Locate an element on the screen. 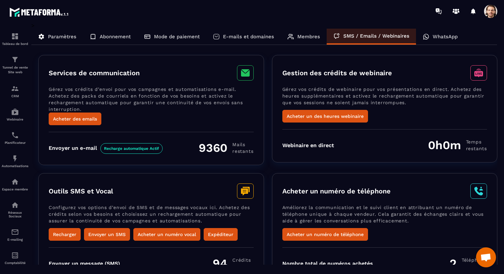 This screenshot has height=274, width=504. span: Temps is located at coordinates (477, 142).